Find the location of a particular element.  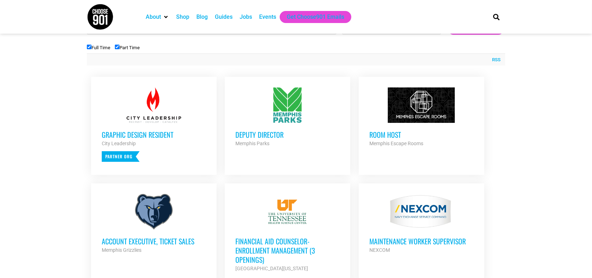

a: Blog is located at coordinates (202, 17).